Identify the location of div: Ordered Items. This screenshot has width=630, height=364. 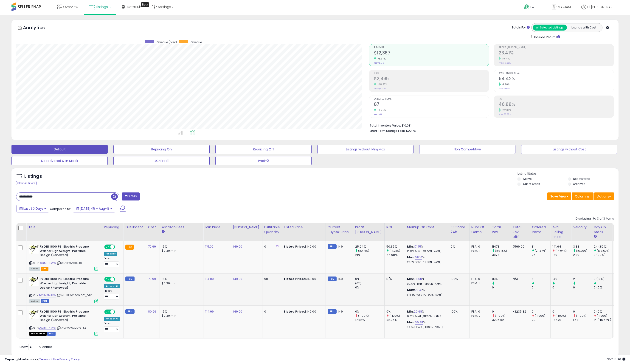
(540, 230).